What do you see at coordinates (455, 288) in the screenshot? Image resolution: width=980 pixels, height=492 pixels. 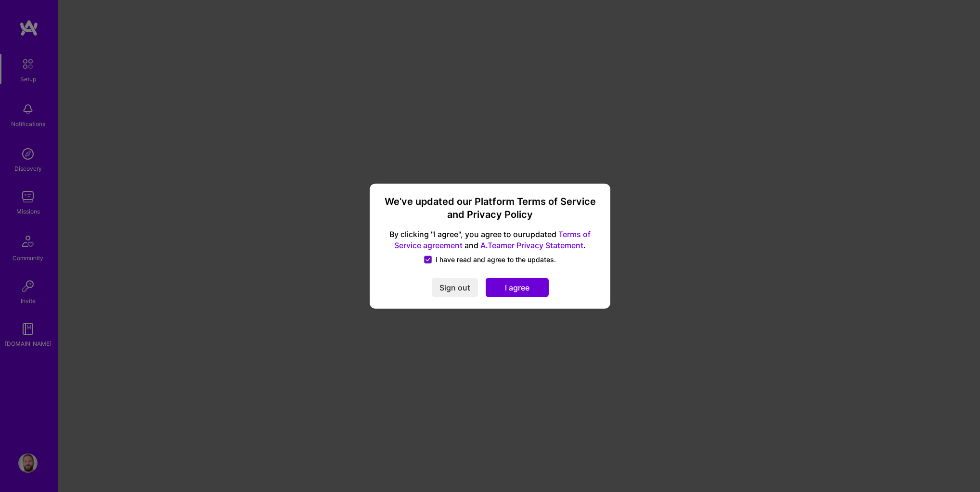 I see `button: Sign out` at bounding box center [455, 288].